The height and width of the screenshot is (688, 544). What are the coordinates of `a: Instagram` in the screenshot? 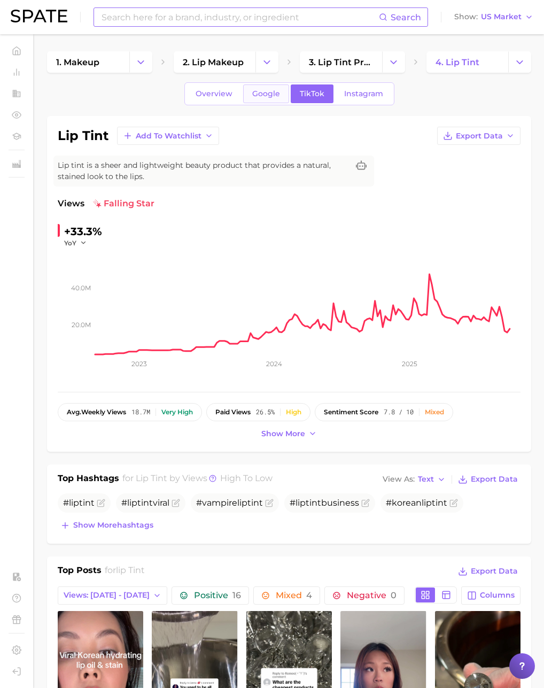 It's located at (363, 94).